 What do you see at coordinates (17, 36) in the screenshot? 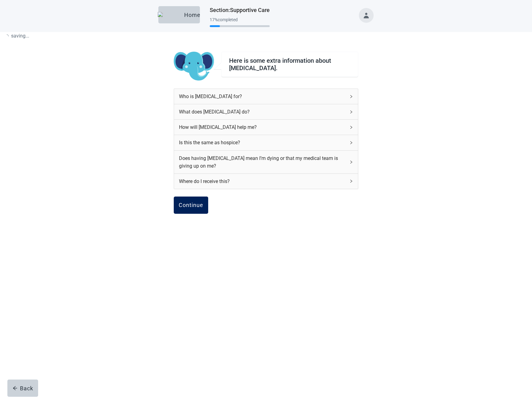
I see `p: saving ...` at bounding box center [17, 36].